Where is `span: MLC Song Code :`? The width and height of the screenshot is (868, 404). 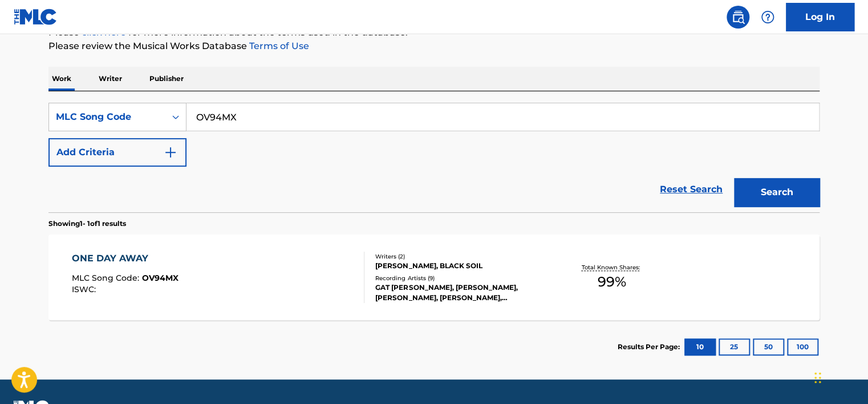 span: MLC Song Code : is located at coordinates (107, 278).